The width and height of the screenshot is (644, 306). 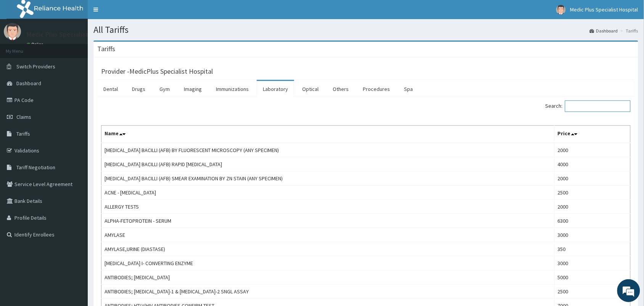 I want to click on td: 350, so click(x=593, y=249).